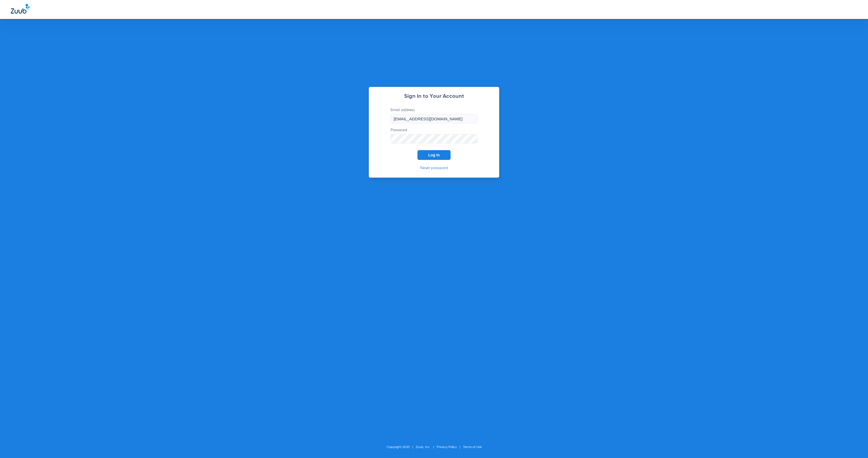  What do you see at coordinates (434, 135) in the screenshot?
I see `label: Password` at bounding box center [434, 135].